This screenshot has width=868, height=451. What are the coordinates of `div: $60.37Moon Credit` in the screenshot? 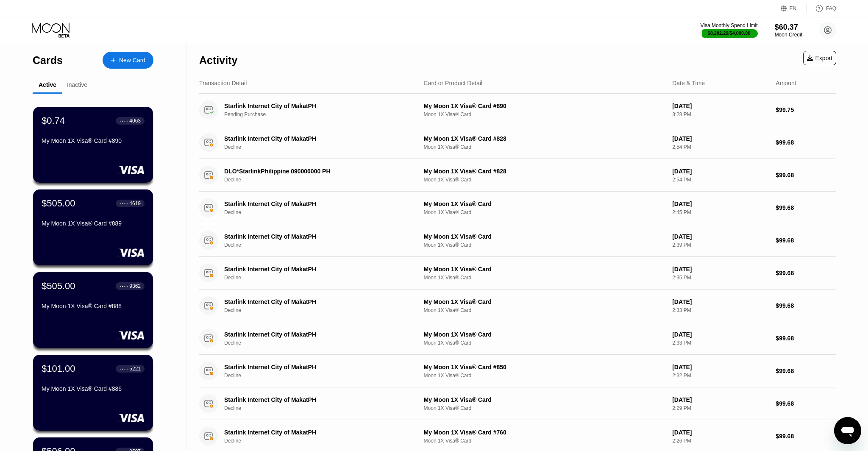 It's located at (789, 30).